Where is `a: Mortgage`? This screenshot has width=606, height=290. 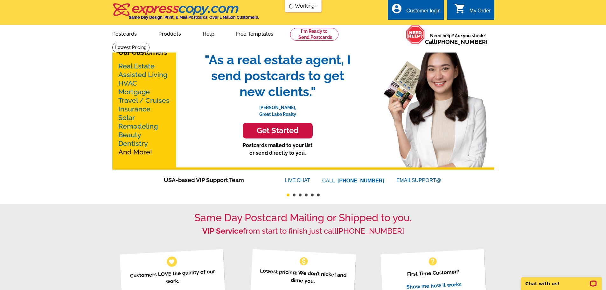
a: Mortgage is located at coordinates (134, 92).